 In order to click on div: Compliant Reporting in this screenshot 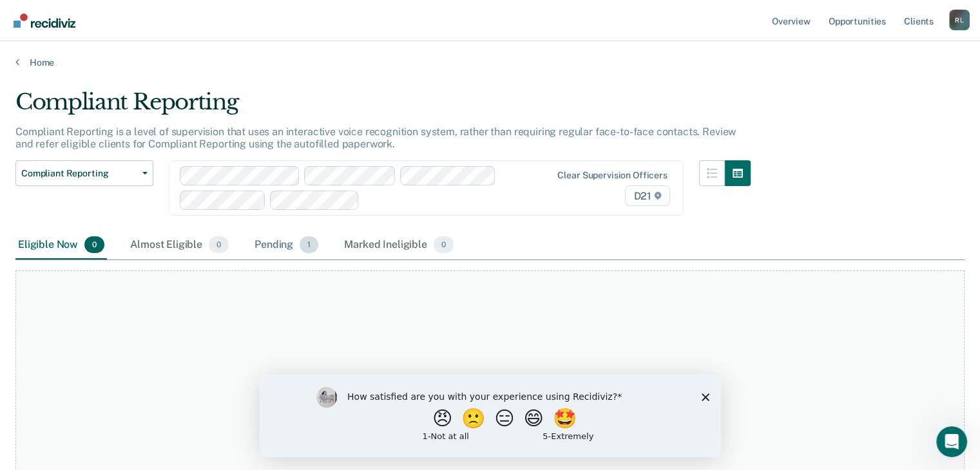, I will do `click(383, 107)`.